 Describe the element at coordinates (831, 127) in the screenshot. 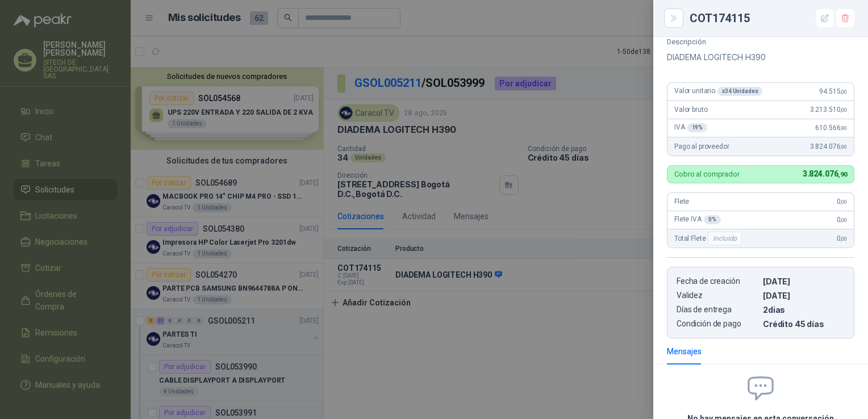

I see `span: 610.566` at that location.